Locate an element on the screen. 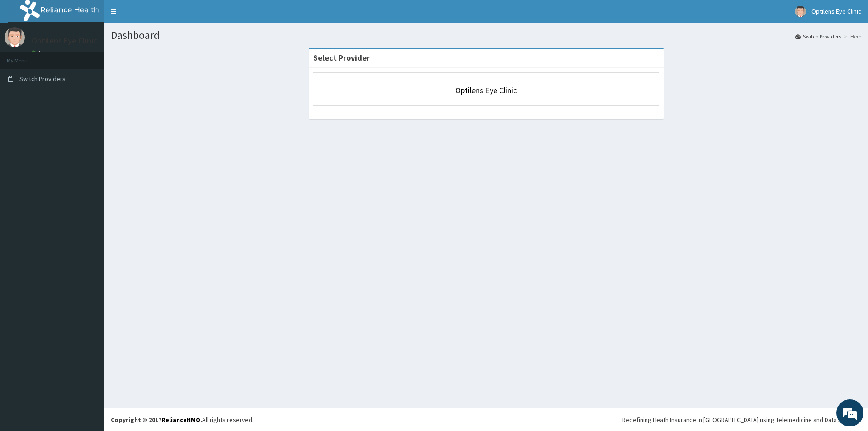  li: Here is located at coordinates (851, 36).